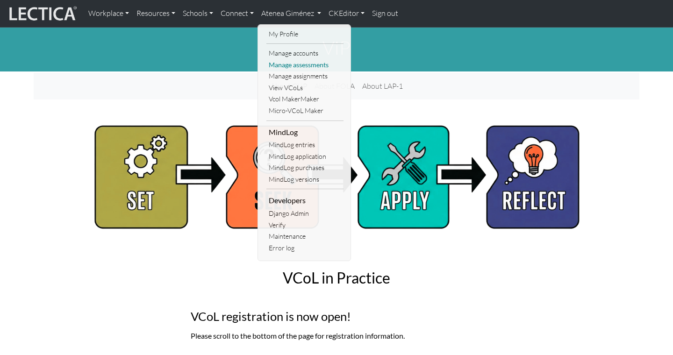 The height and width of the screenshot is (355, 673). Describe the element at coordinates (346, 14) in the screenshot. I see `a: CKEditor` at that location.